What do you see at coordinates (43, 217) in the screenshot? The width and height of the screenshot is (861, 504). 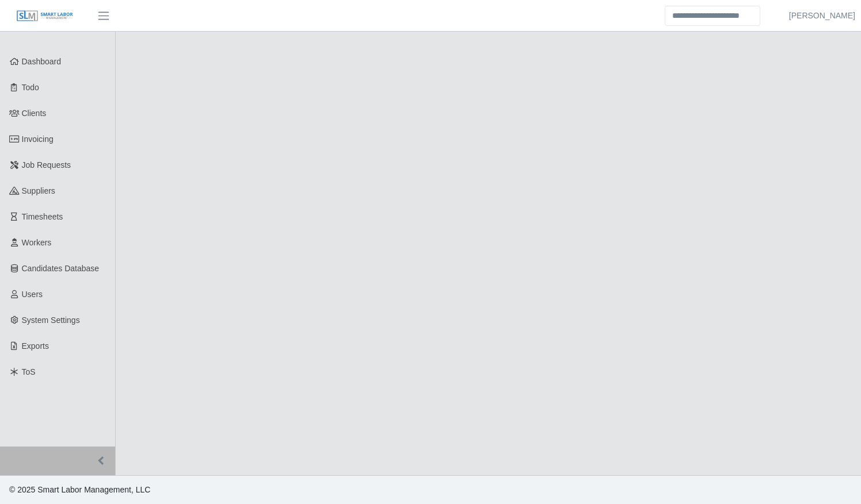 I see `span: Timesheets` at bounding box center [43, 217].